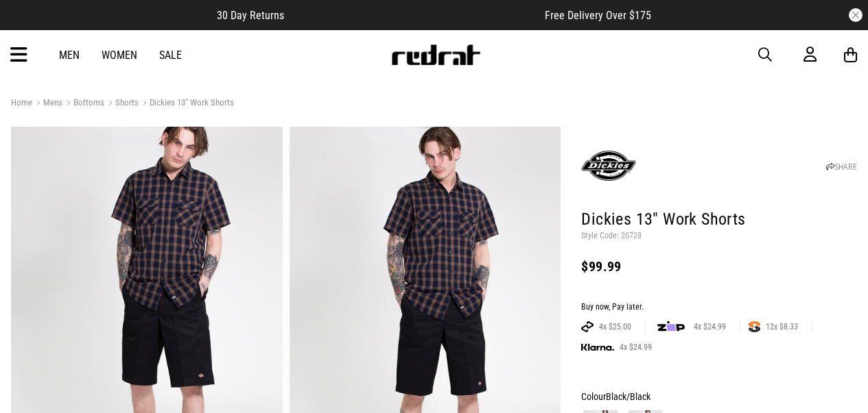 The height and width of the screenshot is (413, 868). I want to click on a: Dickies 13" Work Shorts, so click(186, 104).